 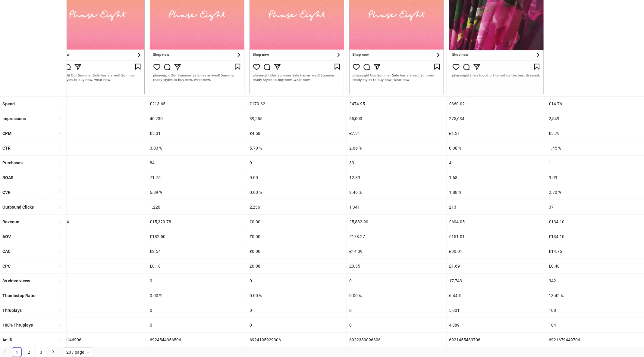 What do you see at coordinates (6, 236) in the screenshot?
I see `b: AOV` at bounding box center [6, 236].